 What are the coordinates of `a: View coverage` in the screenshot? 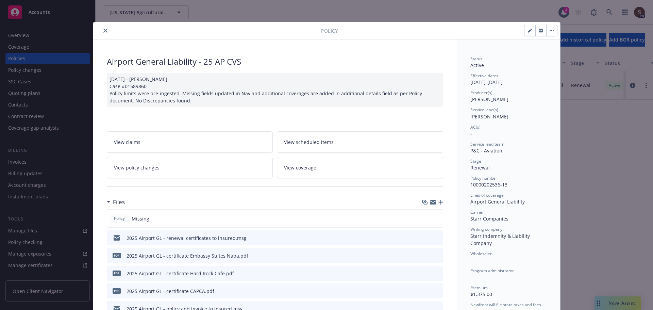 It's located at (360, 167).